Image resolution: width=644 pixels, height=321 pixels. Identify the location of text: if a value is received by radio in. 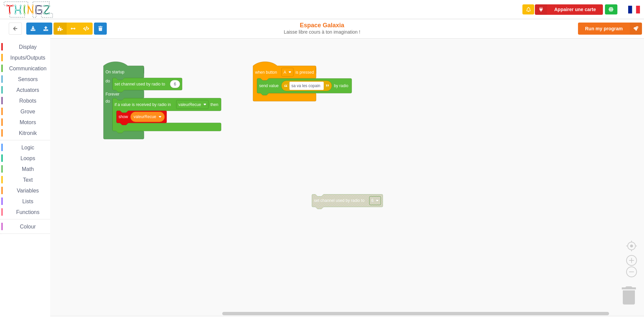
(142, 104).